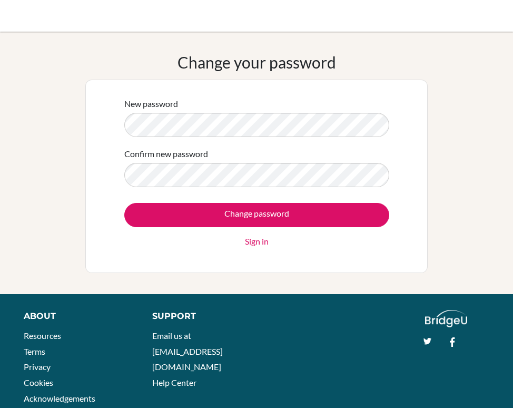 This screenshot has width=513, height=408. What do you see at coordinates (446, 318) in the screenshot?
I see `img: logo_white@2x-f4f0deed5e89b7ecb1c2cc34c3e3d731f90f0f143d5ea2071677605dd97b5244.png` at bounding box center [446, 318].